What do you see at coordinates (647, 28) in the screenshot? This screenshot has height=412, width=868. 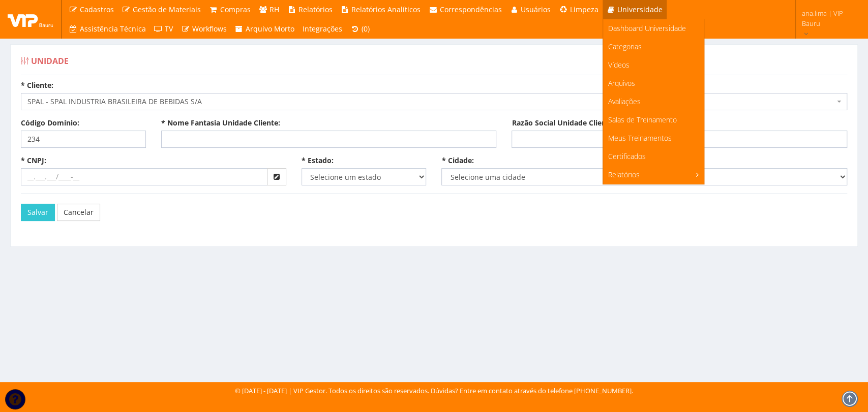 I see `span: Dashboard Universidade` at bounding box center [647, 28].